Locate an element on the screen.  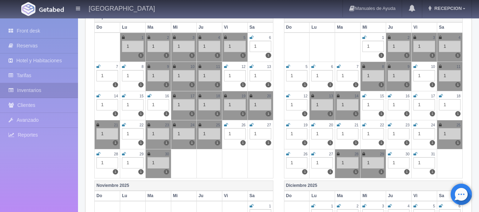
th: Sa is located at coordinates (450, 27).